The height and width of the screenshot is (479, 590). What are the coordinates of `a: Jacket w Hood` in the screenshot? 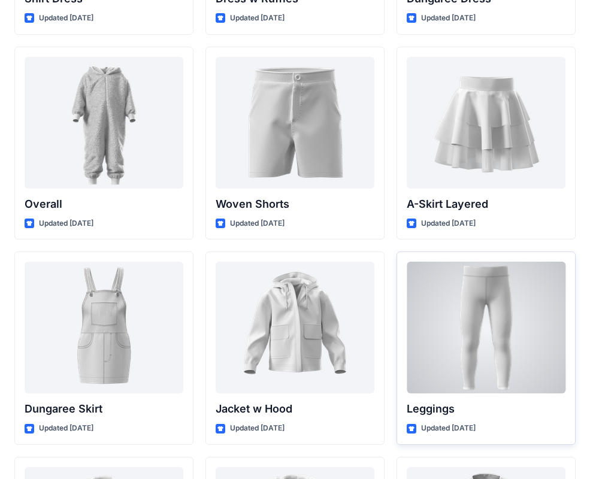 It's located at (295, 328).